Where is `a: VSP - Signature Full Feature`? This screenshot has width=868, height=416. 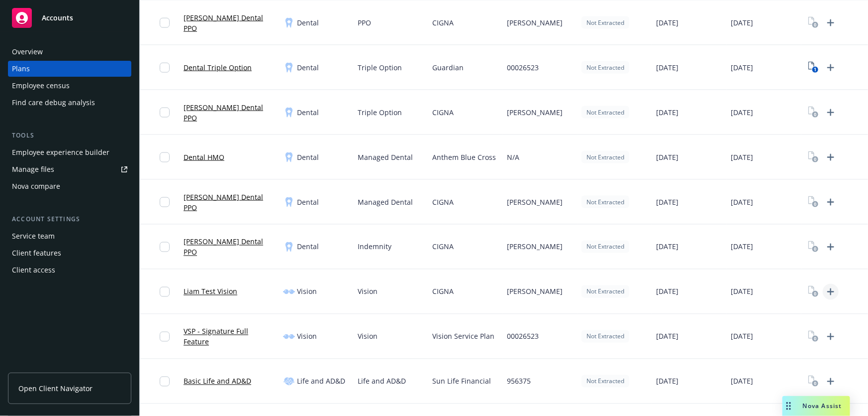 a: VSP - Signature Full Feature is located at coordinates (229, 337).